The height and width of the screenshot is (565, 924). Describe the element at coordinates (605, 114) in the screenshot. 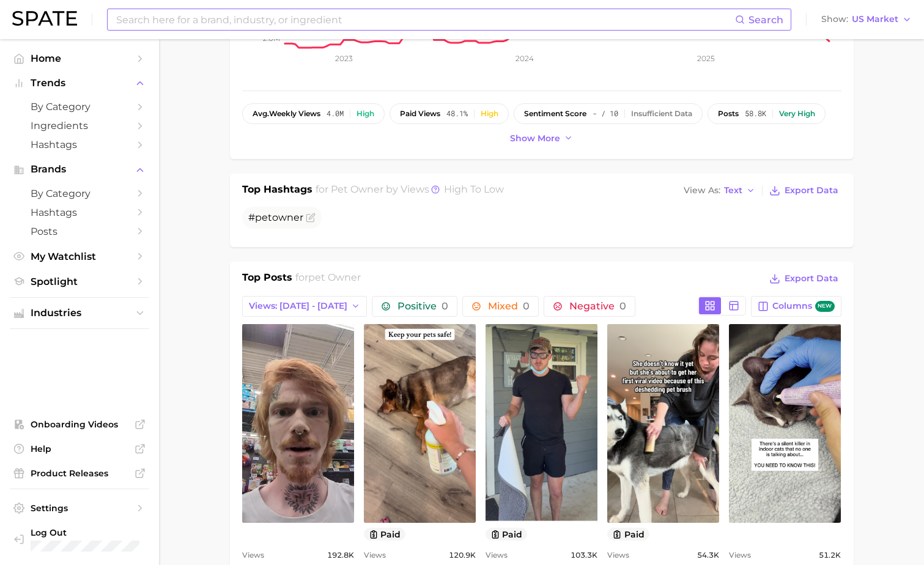

I see `span: - / 10` at that location.